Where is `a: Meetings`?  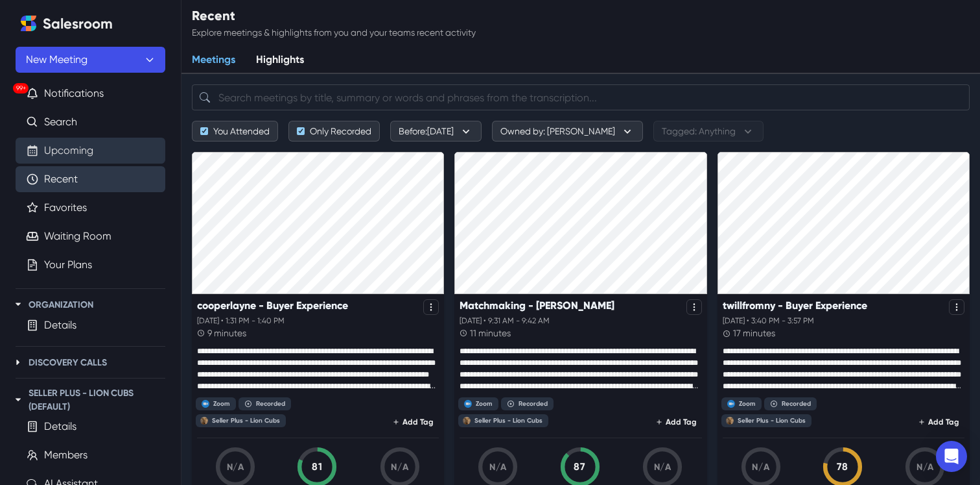
a: Meetings is located at coordinates (213, 60).